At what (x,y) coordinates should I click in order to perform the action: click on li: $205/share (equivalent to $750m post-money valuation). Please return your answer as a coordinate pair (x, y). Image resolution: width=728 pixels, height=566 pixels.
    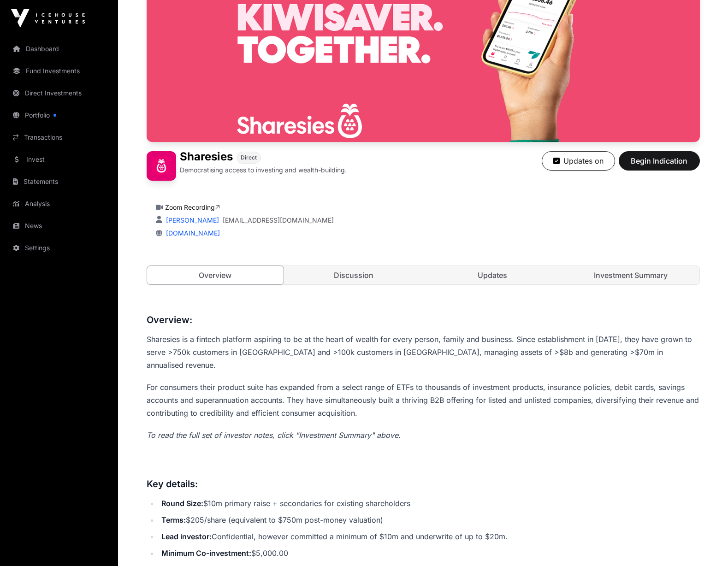
    Looking at the image, I should click on (429, 520).